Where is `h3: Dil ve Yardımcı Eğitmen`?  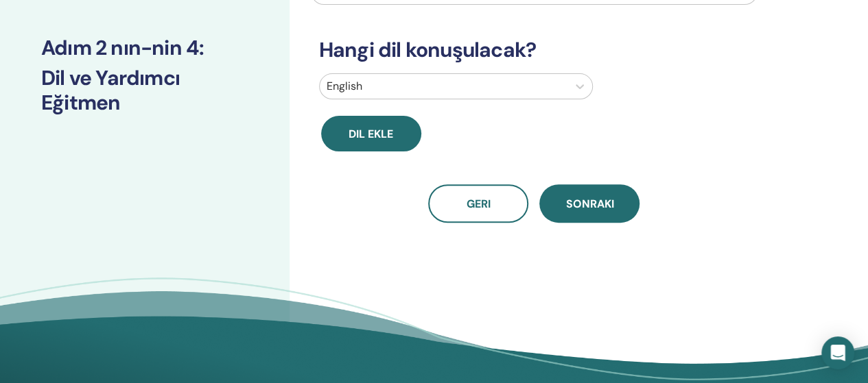
h3: Dil ve Yardımcı Eğitmen is located at coordinates (144, 90).